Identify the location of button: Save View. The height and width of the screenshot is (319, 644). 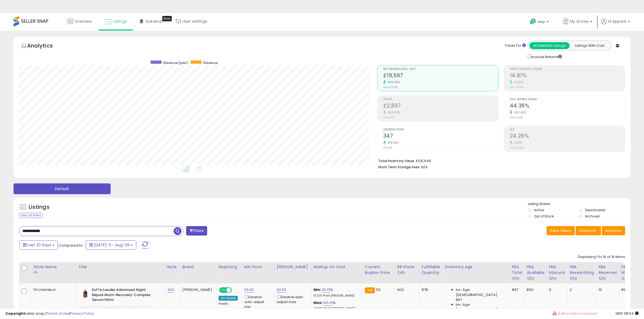
(561, 231).